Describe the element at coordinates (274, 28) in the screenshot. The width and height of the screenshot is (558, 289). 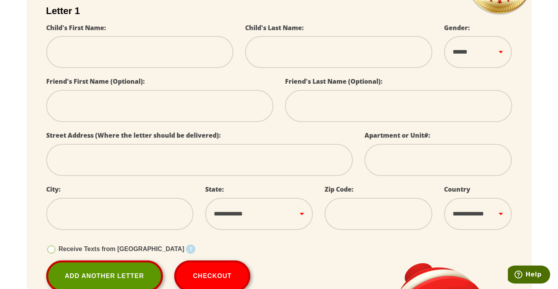
I see `label: Child's Last Name:` at that location.